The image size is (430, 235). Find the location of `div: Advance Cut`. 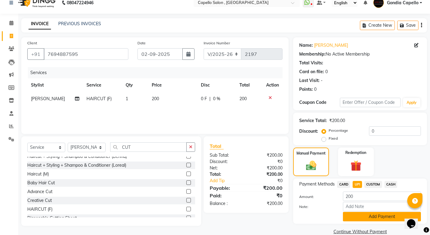

div: Advance Cut is located at coordinates (40, 191).